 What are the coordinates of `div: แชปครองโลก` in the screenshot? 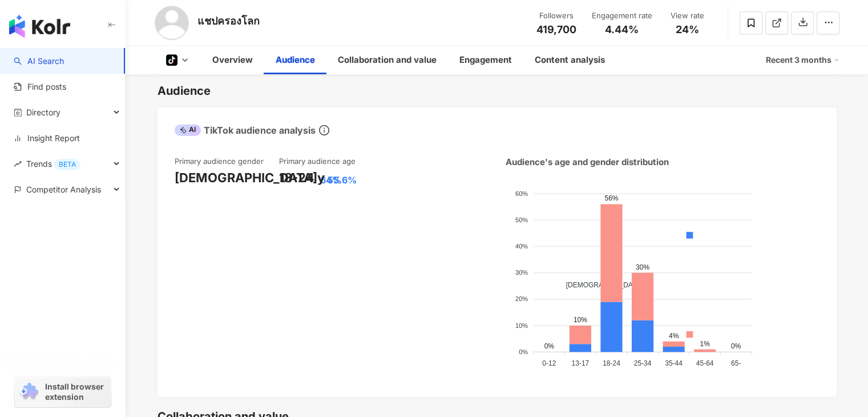 It's located at (228, 20).